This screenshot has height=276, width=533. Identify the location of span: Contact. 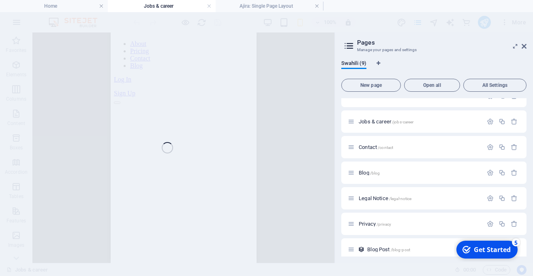
(376, 147).